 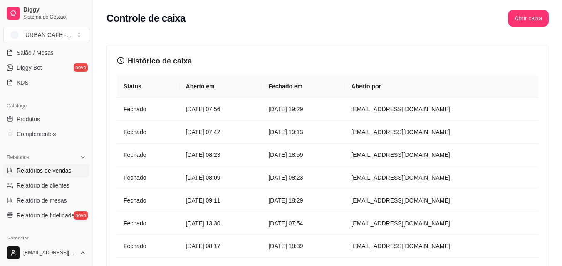 I want to click on span: Relatório de fidelidade, so click(x=45, y=216).